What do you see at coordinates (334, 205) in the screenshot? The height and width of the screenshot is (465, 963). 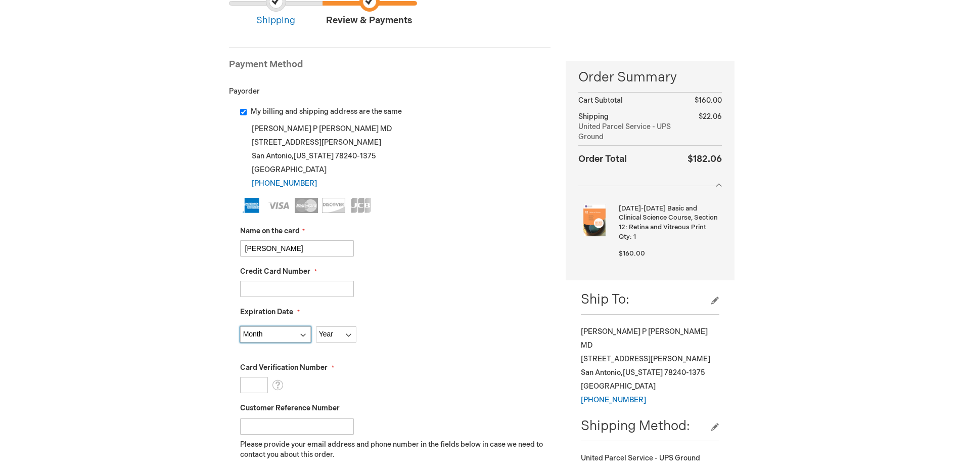 I see `img: Discover` at bounding box center [334, 205].